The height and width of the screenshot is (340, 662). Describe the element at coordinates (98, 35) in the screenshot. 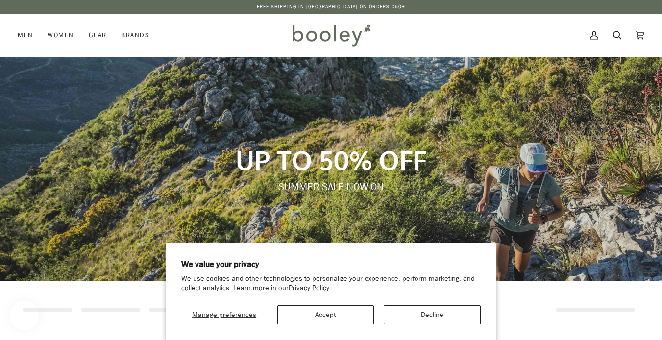

I see `div: Gear` at that location.